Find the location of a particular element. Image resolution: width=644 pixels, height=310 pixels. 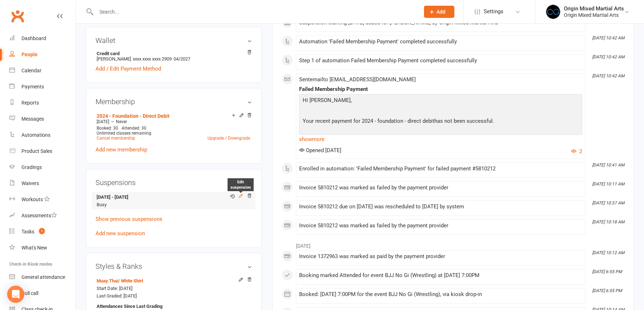

div: Automation 'Failed Membership Payment' completed successfully is located at coordinates (441, 42).